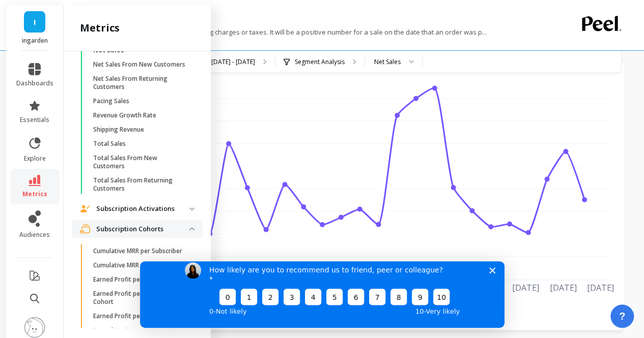 The width and height of the screenshot is (644, 338). I want to click on p: Revenue Growth Rate, so click(125, 115).